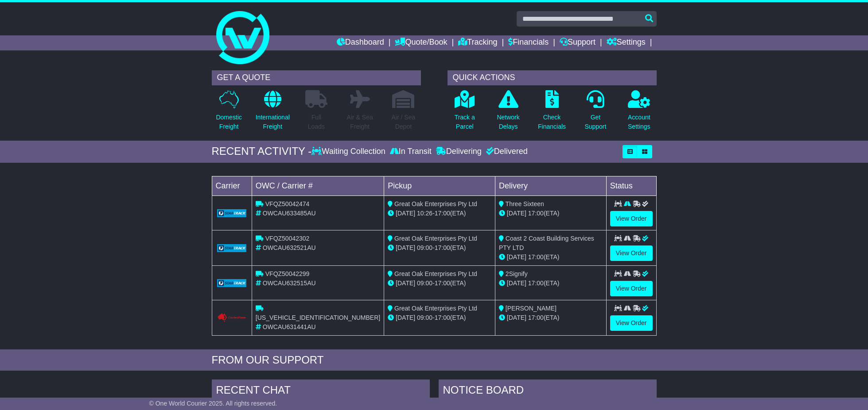  Describe the element at coordinates (232, 318) in the screenshot. I see `img: Couriers_Please.png` at that location.